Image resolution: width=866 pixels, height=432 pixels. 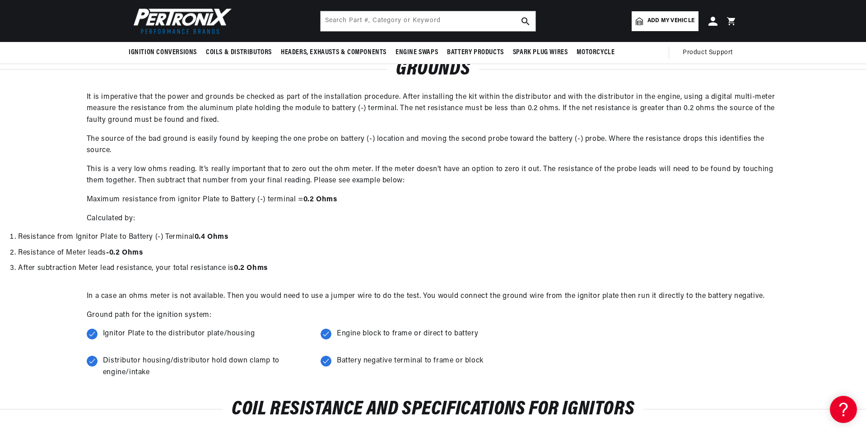 What do you see at coordinates (541, 52) in the screenshot?
I see `summary: Spark Plug Wires` at bounding box center [541, 52].